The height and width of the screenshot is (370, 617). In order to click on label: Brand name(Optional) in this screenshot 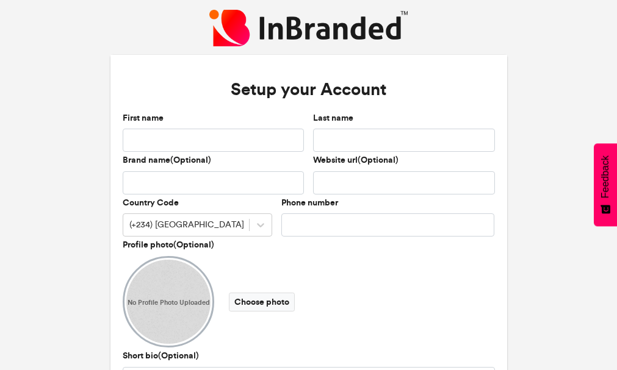, I will do `click(167, 160)`.